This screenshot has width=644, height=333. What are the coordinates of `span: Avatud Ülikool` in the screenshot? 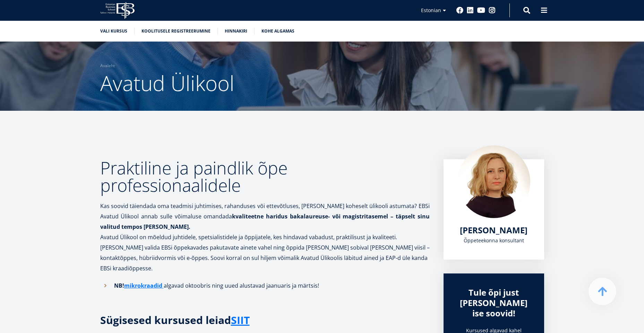 It's located at (167, 83).